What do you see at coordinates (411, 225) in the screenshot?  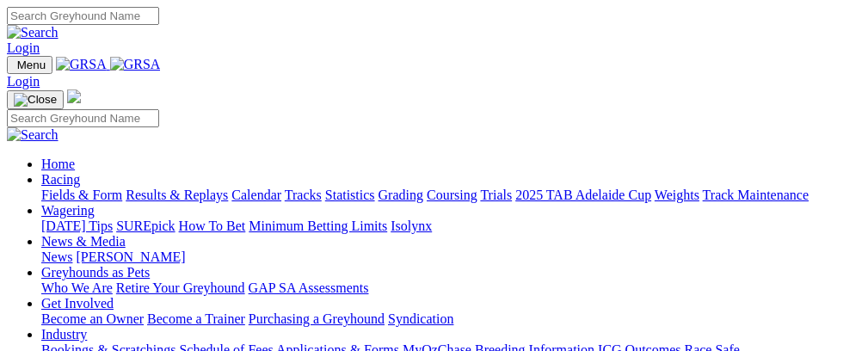 I see `a: Isolynx` at bounding box center [411, 225].